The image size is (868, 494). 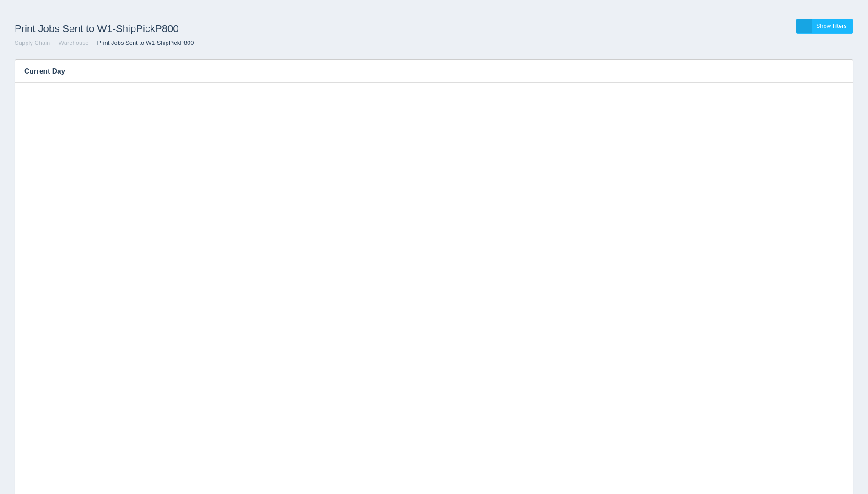 What do you see at coordinates (224, 29) in the screenshot?
I see `h1: Print Jobs Sent to W1-ShipPickP800` at bounding box center [224, 29].